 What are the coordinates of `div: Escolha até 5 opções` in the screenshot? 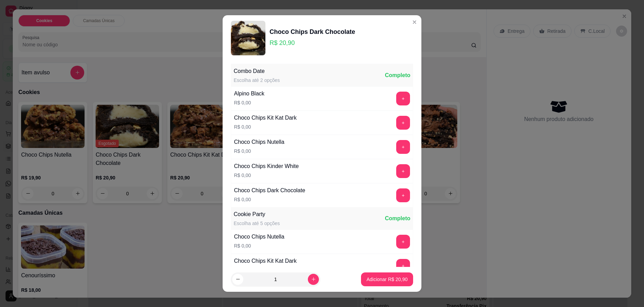 It's located at (257, 223).